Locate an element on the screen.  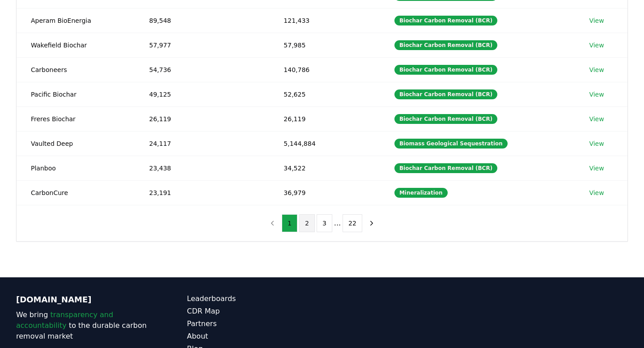
button: next page is located at coordinates (372, 223).